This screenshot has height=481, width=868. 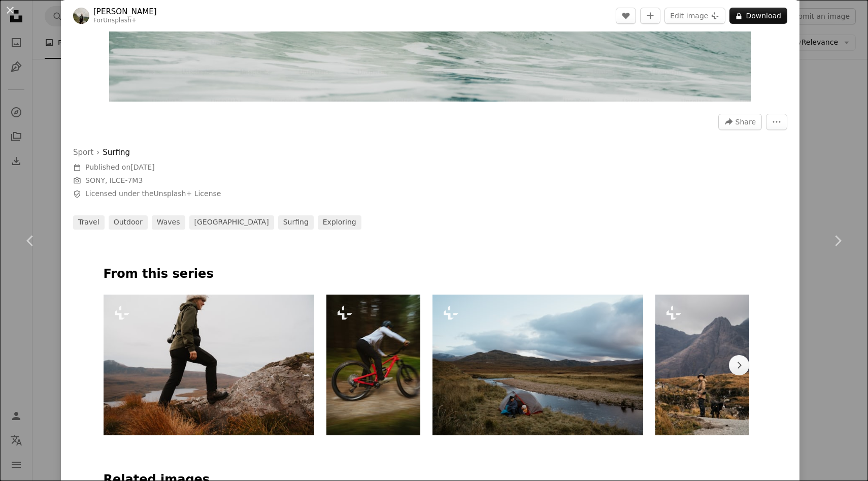 I want to click on button: SONY, ILCE-7M3, so click(x=114, y=180).